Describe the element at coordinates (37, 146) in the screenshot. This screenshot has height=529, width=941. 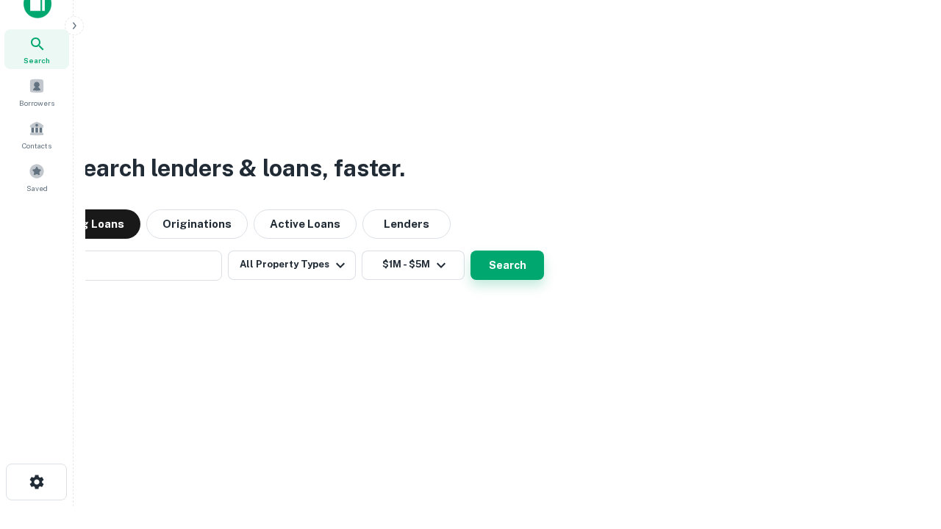
I see `span: Contacts` at that location.